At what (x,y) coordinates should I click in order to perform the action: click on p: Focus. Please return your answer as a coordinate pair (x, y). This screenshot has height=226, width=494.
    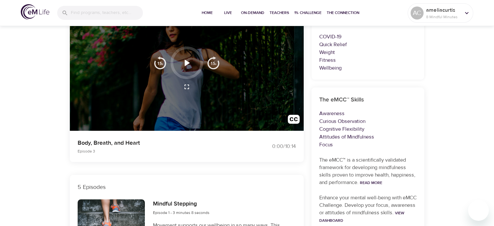
    Looking at the image, I should click on (368, 145).